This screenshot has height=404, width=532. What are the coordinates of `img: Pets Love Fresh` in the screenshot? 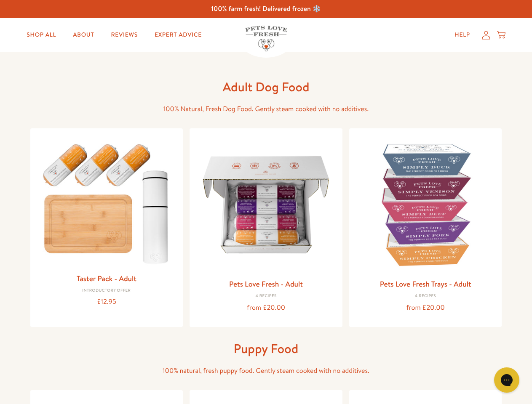 It's located at (266, 38).